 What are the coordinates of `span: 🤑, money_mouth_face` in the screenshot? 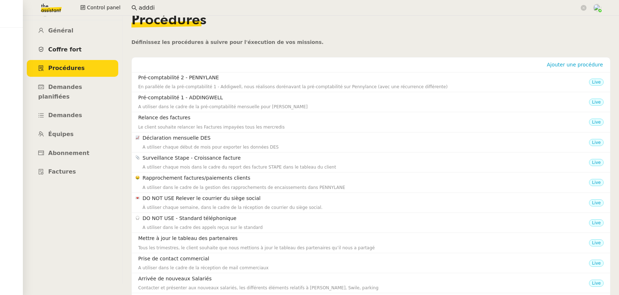 It's located at (137, 177).